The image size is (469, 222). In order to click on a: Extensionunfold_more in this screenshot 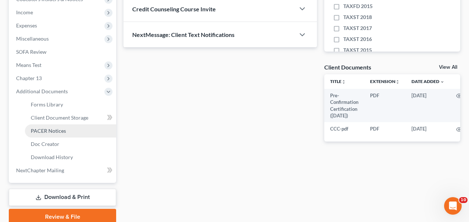, I will do `click(385, 81)`.